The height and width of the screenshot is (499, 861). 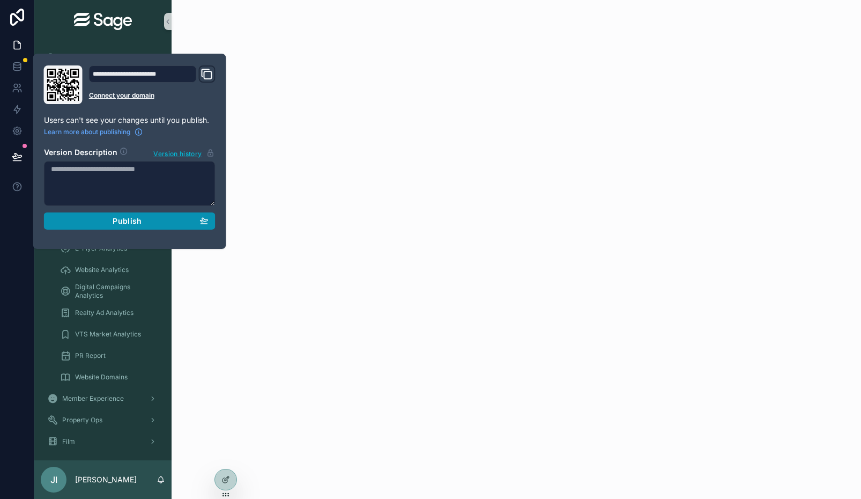 I want to click on span: Website Domains, so click(x=101, y=377).